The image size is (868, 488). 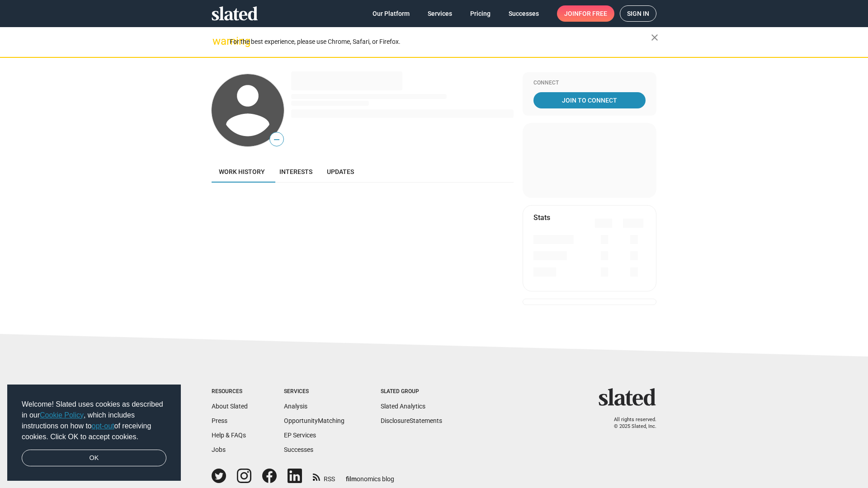 What do you see at coordinates (324, 476) in the screenshot?
I see `a: RSS` at bounding box center [324, 476].